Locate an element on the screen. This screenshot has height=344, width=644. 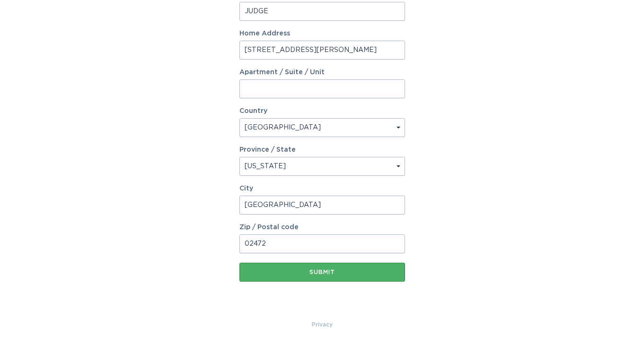
div: Submit is located at coordinates (322, 272).